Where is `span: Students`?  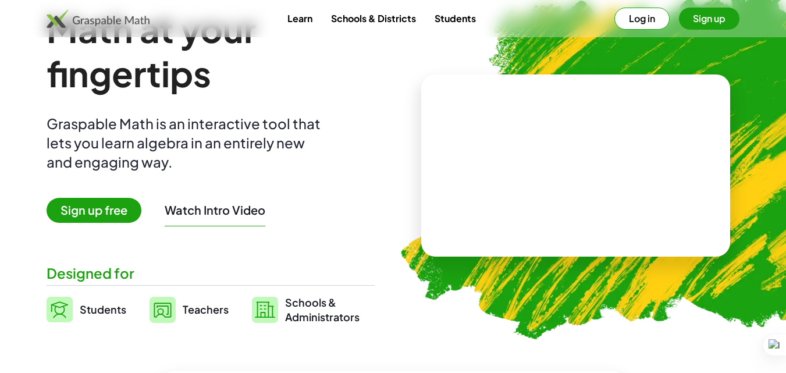
span: Students is located at coordinates (103, 309).